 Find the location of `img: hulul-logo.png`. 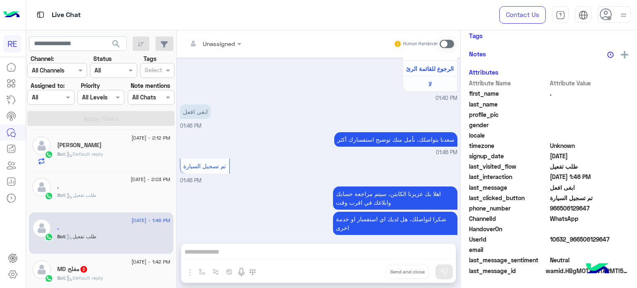

img: hulul-logo.png is located at coordinates (598, 270).